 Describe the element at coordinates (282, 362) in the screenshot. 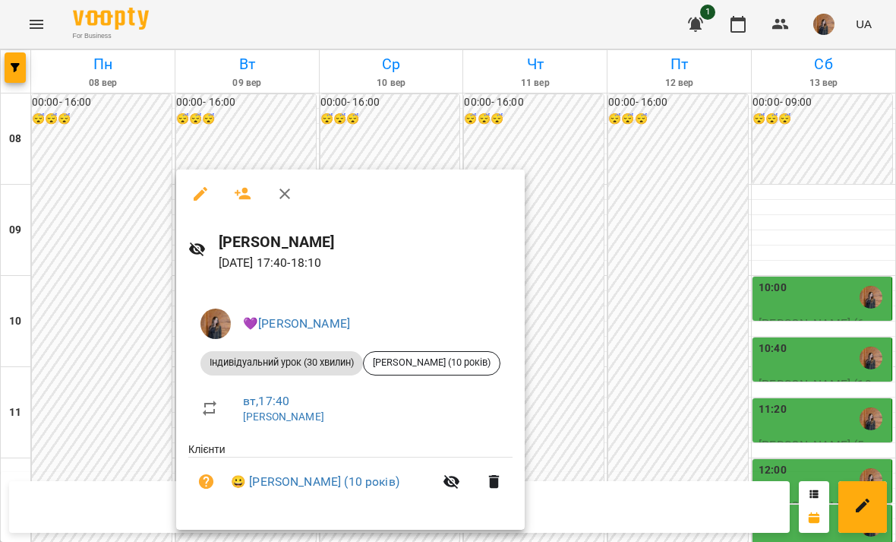

I see `span: Індивідуальний урок (30 хвилин)` at that location.